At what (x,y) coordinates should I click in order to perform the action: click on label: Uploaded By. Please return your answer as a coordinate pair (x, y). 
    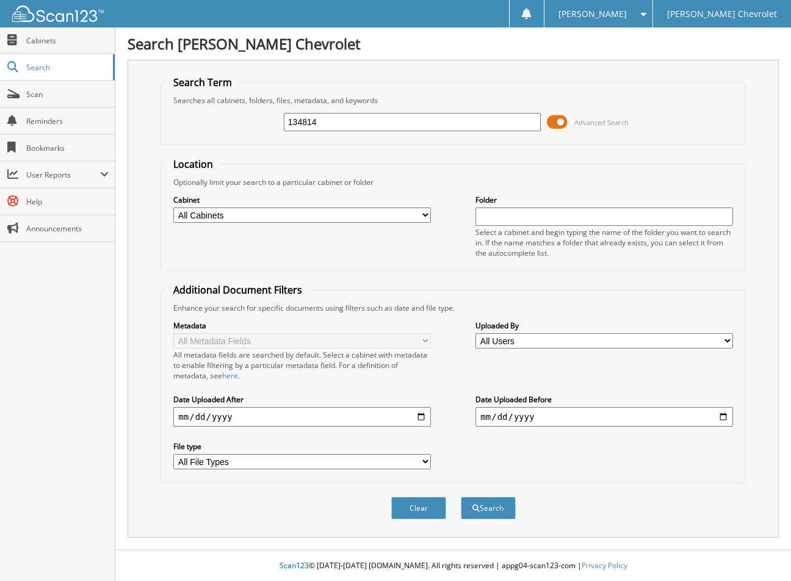
    Looking at the image, I should click on (603, 325).